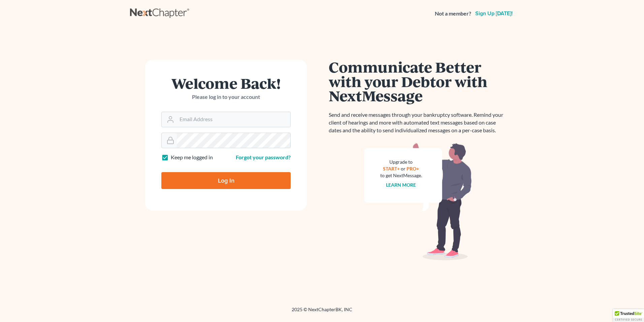  I want to click on input: Email Address, so click(233, 119).